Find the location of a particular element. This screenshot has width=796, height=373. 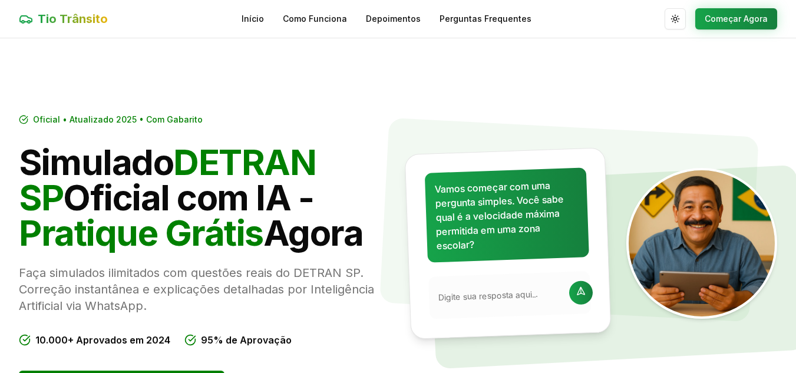

h1: Simulado Oficial com IA - Agora is located at coordinates (204, 197).